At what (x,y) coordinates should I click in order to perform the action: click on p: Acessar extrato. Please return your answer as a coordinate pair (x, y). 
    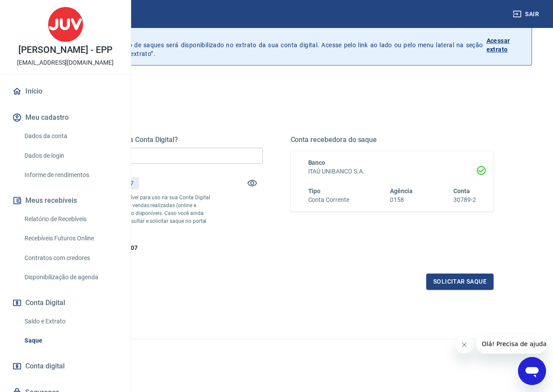
    Looking at the image, I should click on (505, 45).